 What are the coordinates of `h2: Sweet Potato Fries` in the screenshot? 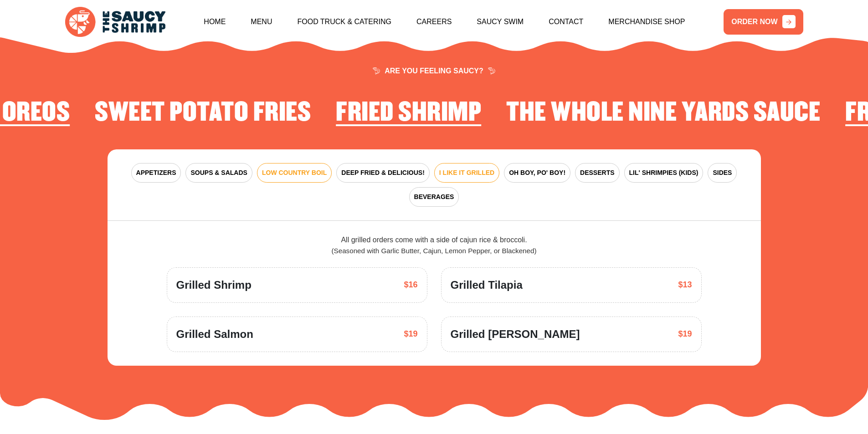 It's located at (203, 113).